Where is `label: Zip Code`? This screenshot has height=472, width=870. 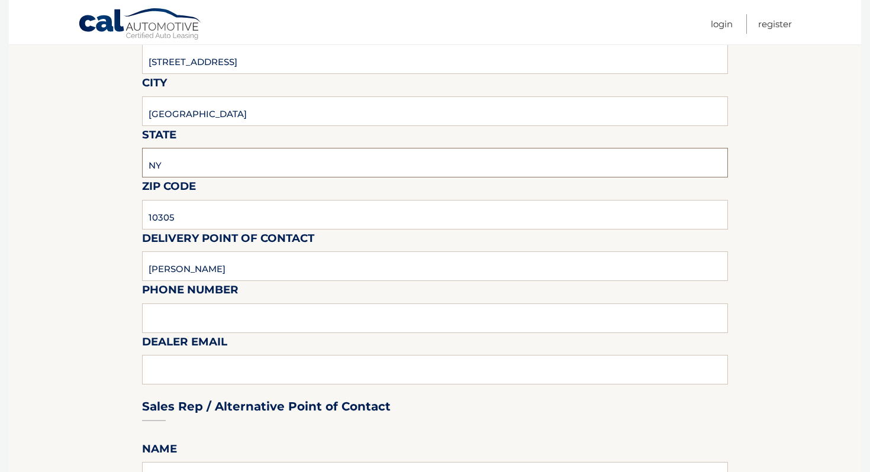
label: Zip Code is located at coordinates (169, 188).